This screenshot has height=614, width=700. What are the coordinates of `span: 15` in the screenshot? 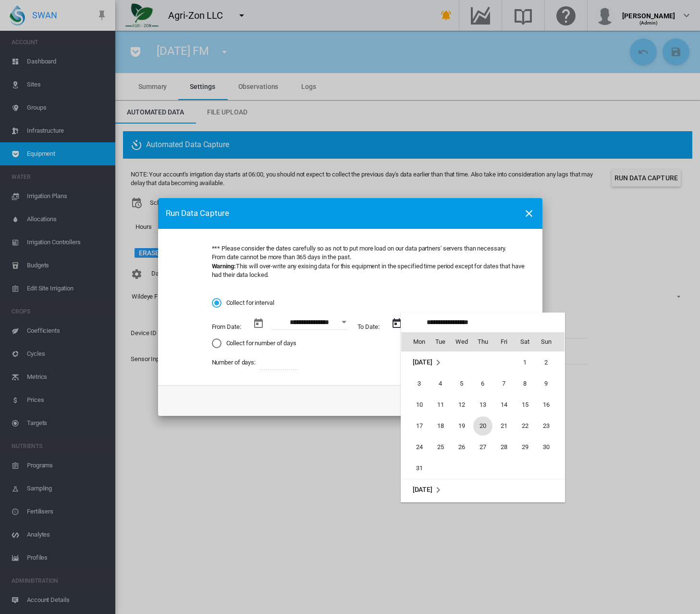 It's located at (526, 405).